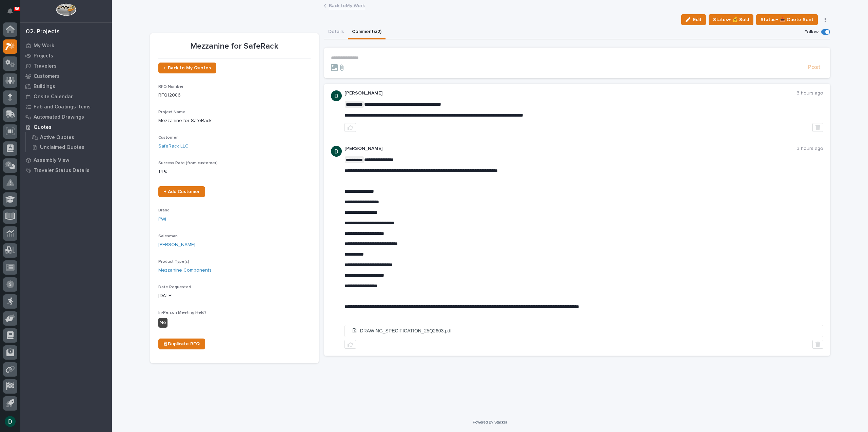 The height and width of the screenshot is (432, 868). Describe the element at coordinates (234, 172) in the screenshot. I see `p: 14 %` at that location.